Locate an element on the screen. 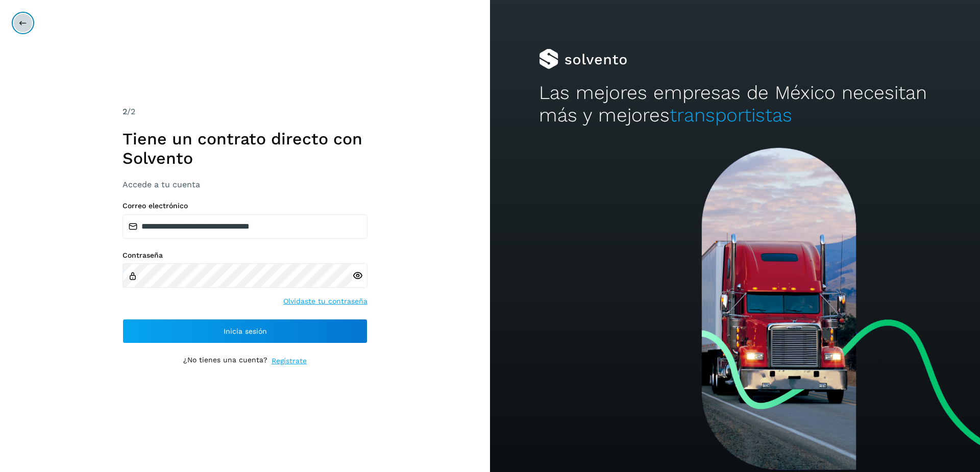  label: Contraseña is located at coordinates (245, 255).